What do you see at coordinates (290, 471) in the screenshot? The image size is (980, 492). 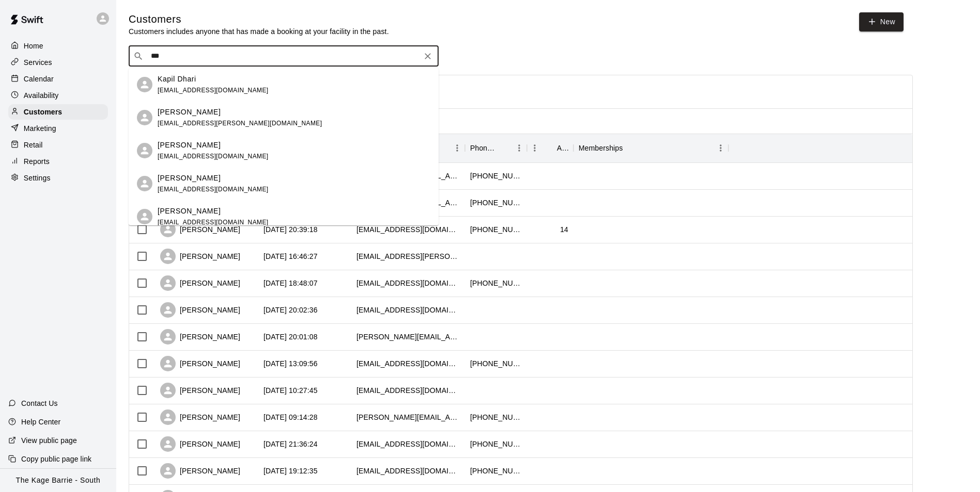 I see `div: 2025-09-02 19:12:35` at bounding box center [290, 471].